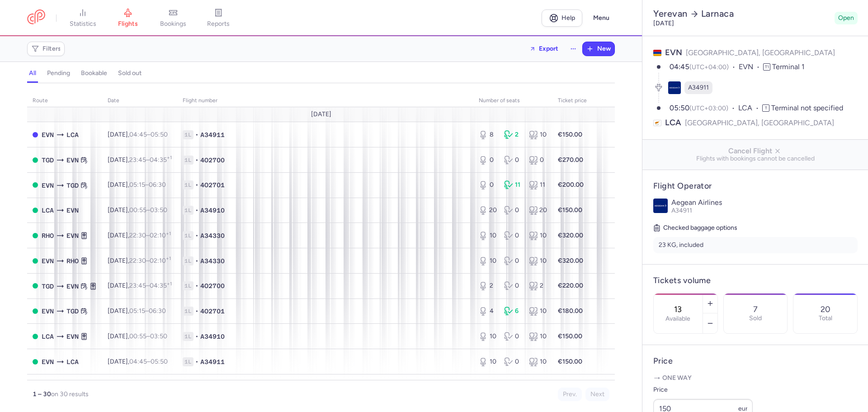 This screenshot has height=412, width=868. Describe the element at coordinates (767, 67) in the screenshot. I see `span: T1` at that location.